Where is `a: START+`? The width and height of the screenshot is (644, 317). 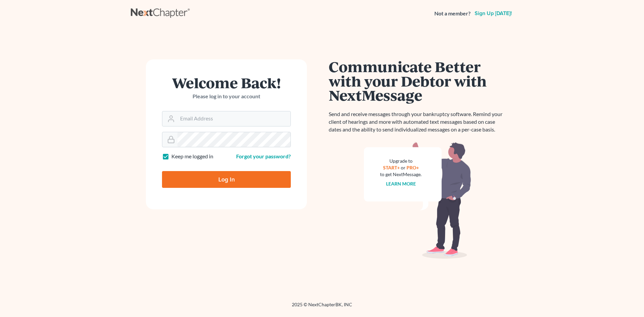 a: START+ is located at coordinates (392, 167).